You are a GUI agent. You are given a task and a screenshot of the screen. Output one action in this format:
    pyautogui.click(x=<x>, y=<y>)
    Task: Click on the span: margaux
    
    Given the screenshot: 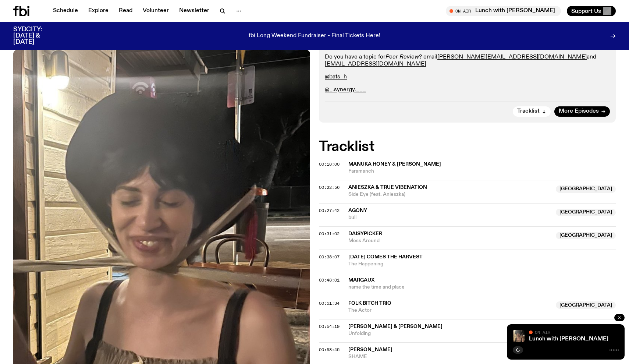 What is the action you would take?
    pyautogui.click(x=362, y=279)
    